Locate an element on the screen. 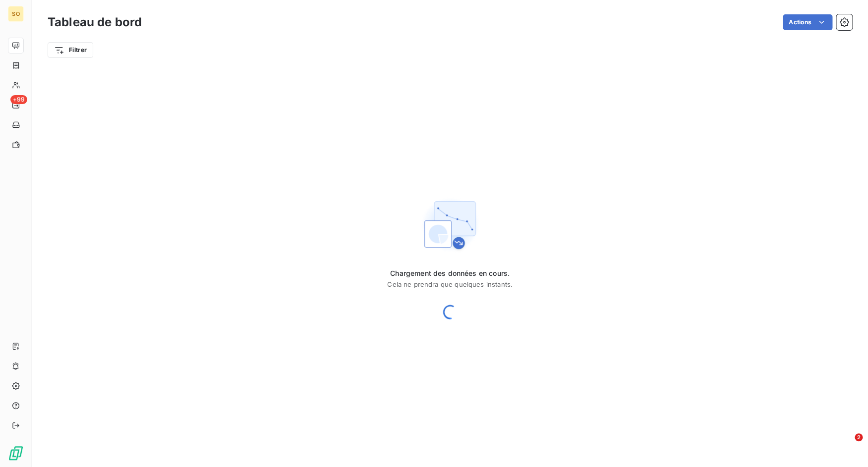 This screenshot has height=467, width=868. img: Logo LeanPay is located at coordinates (16, 453).